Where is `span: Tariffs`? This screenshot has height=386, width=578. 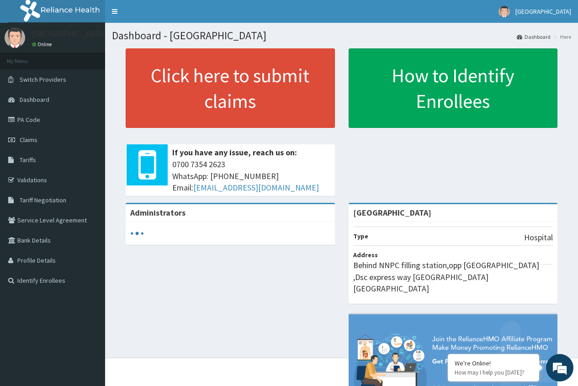 span: Tariffs is located at coordinates (28, 160).